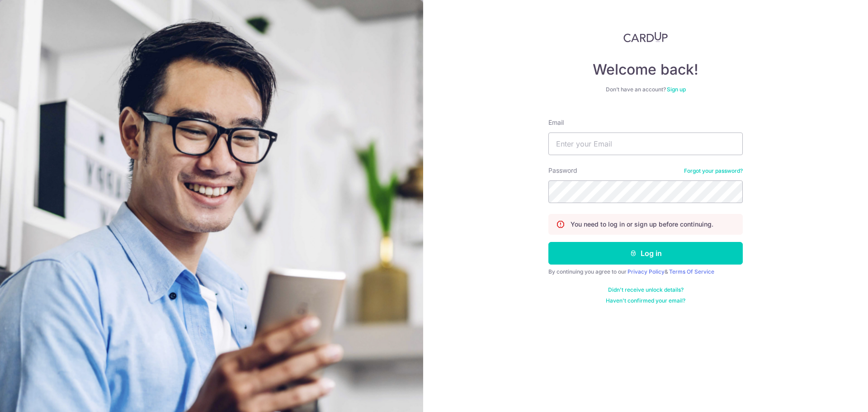 The image size is (868, 412). I want to click on h4: Welcome back!, so click(645, 70).